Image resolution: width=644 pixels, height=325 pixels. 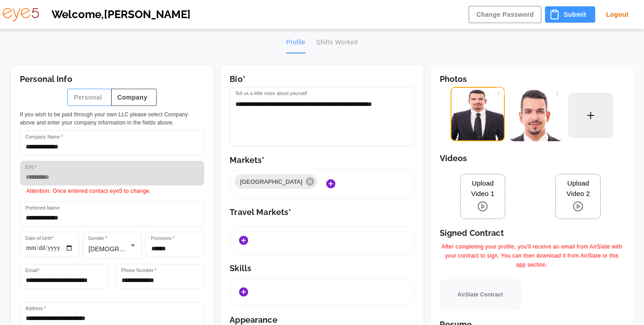 What do you see at coordinates (21, 14) in the screenshot?
I see `img: eye5` at bounding box center [21, 14].